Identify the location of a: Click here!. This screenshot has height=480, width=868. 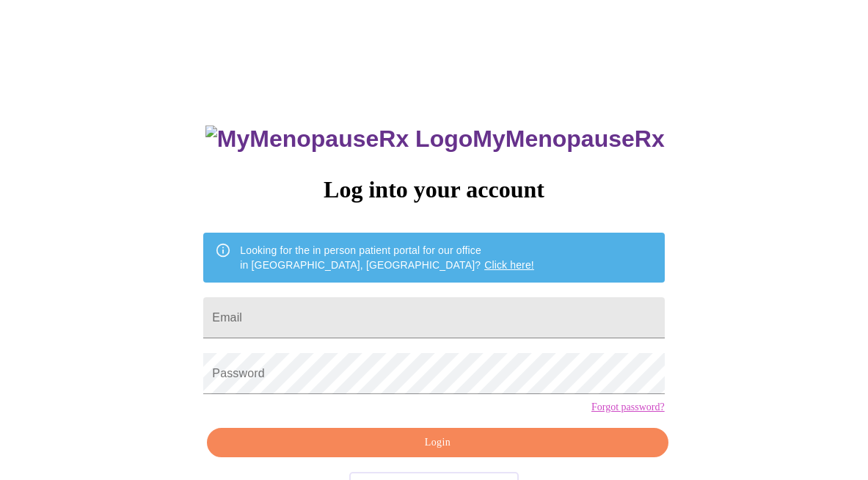
(509, 265).